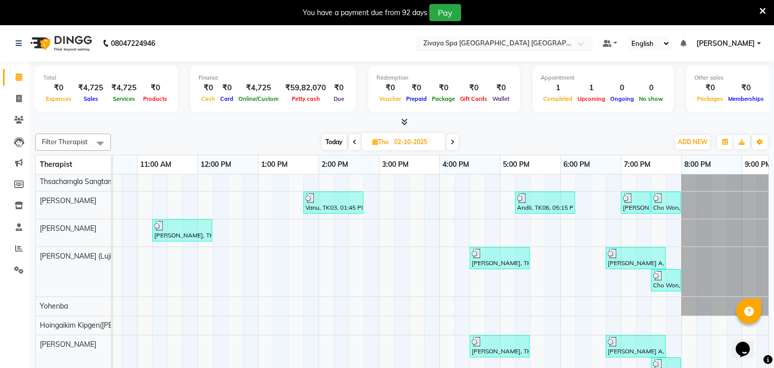  Describe the element at coordinates (622, 99) in the screenshot. I see `span: Ongoing` at that location.